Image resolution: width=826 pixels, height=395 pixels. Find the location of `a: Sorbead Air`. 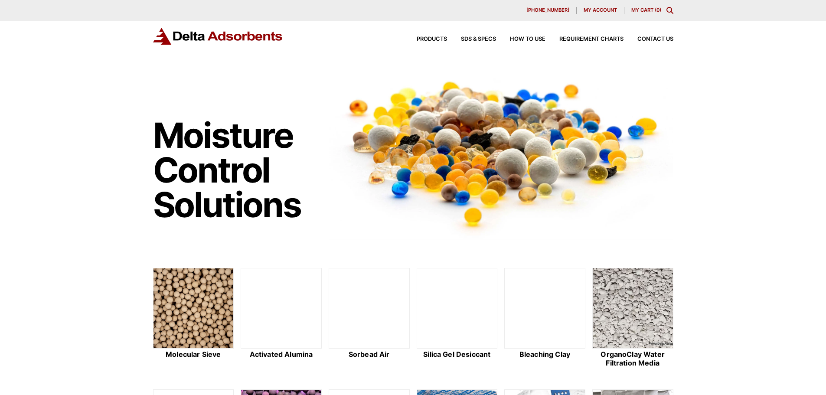

a: Sorbead Air is located at coordinates (369, 318).